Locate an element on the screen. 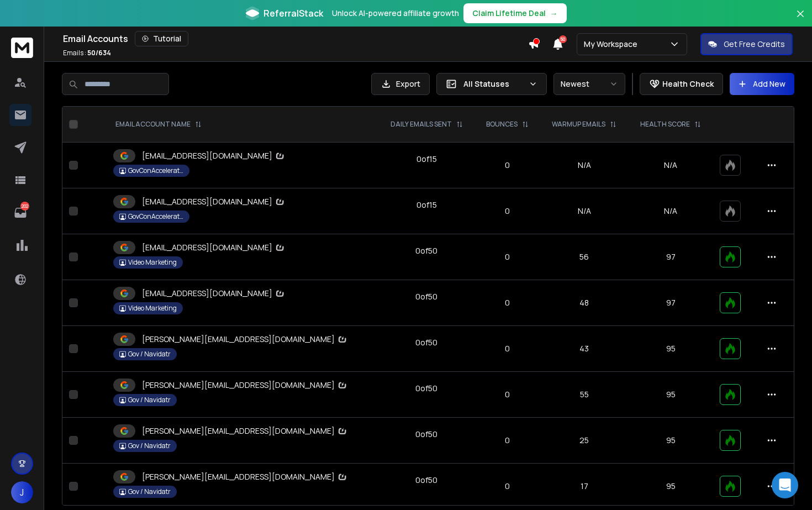 This screenshot has width=812, height=510. p: Get Free Credits is located at coordinates (754, 44).